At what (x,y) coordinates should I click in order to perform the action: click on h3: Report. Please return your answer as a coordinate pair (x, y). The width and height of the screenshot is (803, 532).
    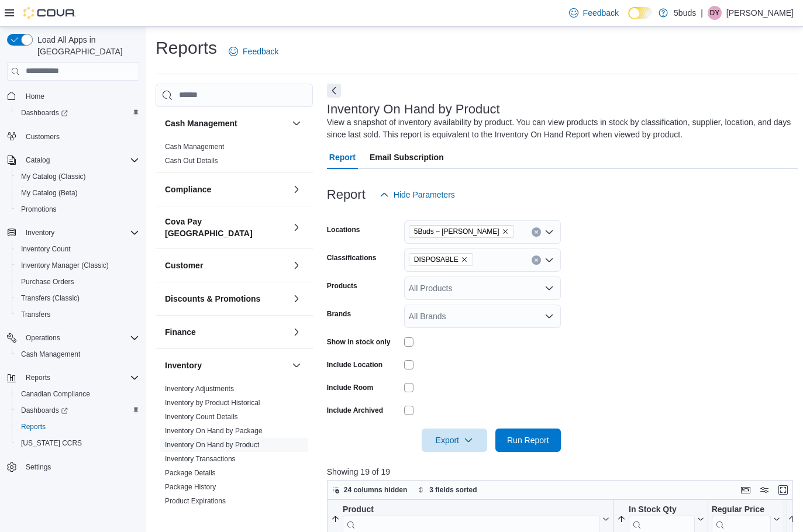
    Looking at the image, I should click on (346, 195).